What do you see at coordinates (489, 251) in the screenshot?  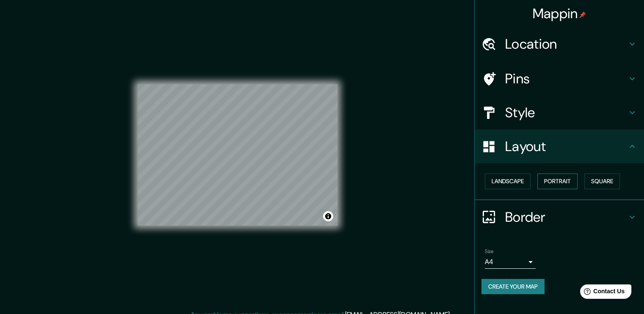 I see `label: Size` at bounding box center [489, 251].